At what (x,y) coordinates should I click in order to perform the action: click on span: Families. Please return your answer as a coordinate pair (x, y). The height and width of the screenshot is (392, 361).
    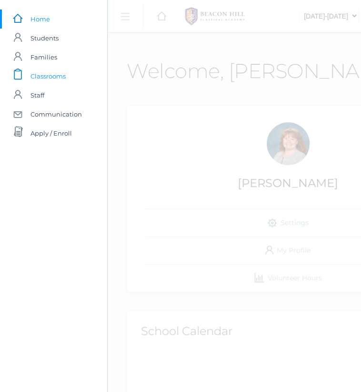
    Looking at the image, I should click on (44, 57).